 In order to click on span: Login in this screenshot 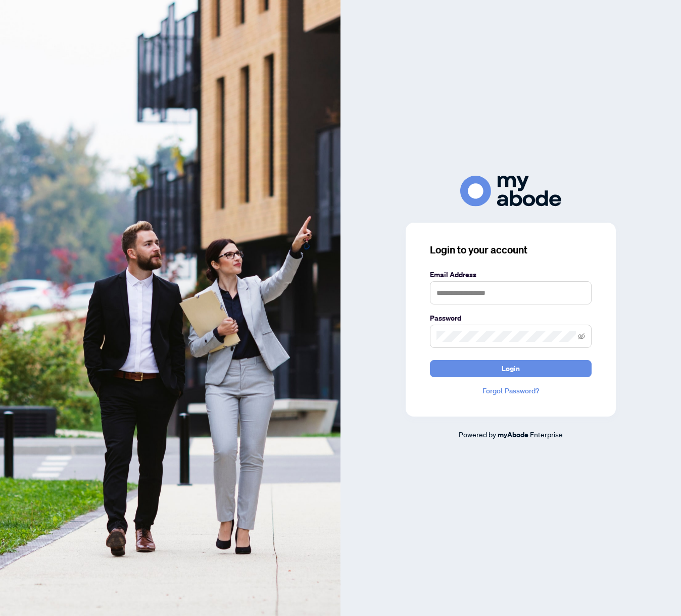, I will do `click(511, 368)`.